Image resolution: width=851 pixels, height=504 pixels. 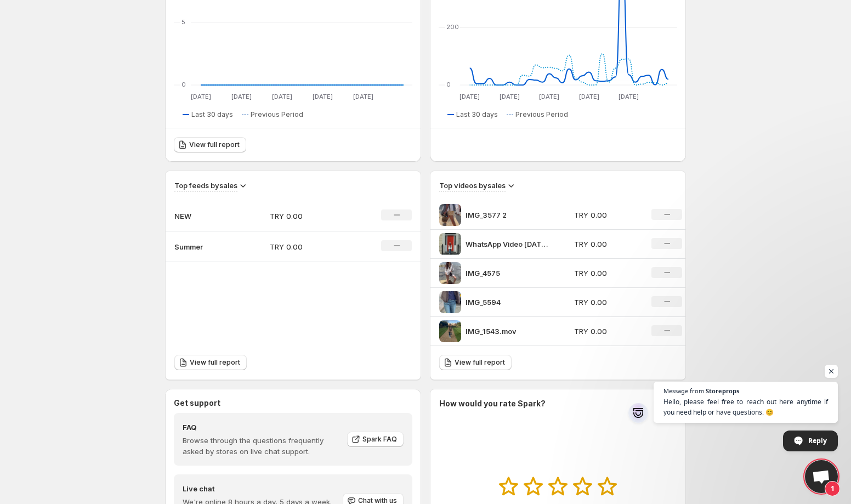 I want to click on text: 5, so click(x=183, y=22).